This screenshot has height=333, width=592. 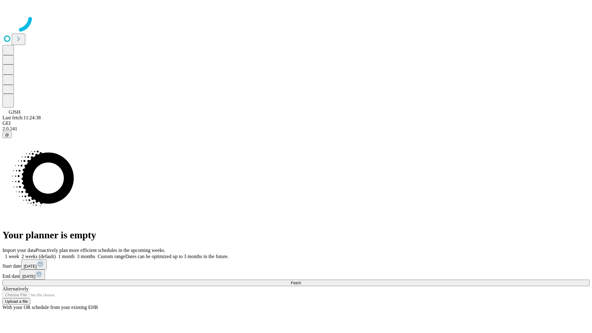 What do you see at coordinates (177, 256) in the screenshot?
I see `span: Dates can be optimized up to 3 months in the future.` at bounding box center [177, 256].